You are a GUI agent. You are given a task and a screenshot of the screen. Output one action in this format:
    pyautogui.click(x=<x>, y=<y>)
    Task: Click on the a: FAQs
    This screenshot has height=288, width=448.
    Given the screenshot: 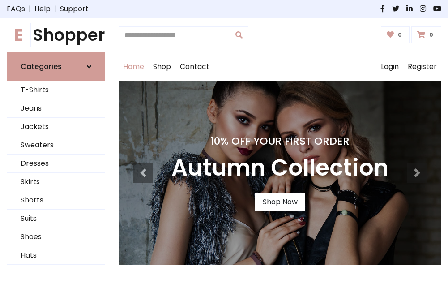 What is the action you would take?
    pyautogui.click(x=16, y=9)
    